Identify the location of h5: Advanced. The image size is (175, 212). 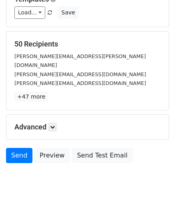
(87, 127).